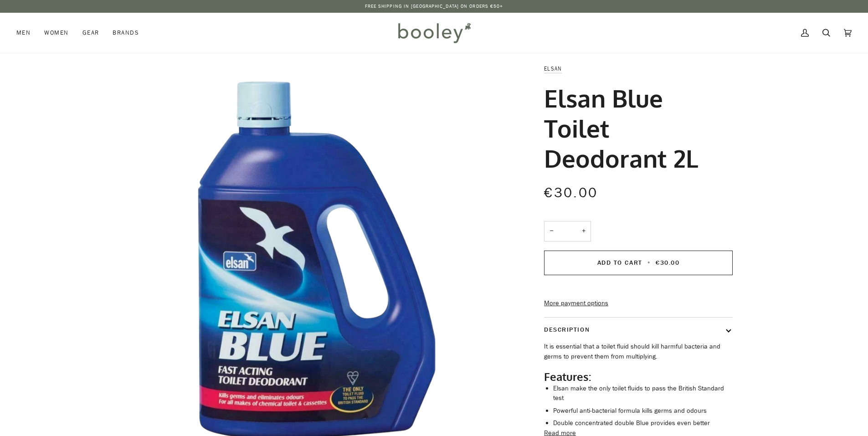 The image size is (868, 436). What do you see at coordinates (638, 304) in the screenshot?
I see `a: More payment options` at bounding box center [638, 304].